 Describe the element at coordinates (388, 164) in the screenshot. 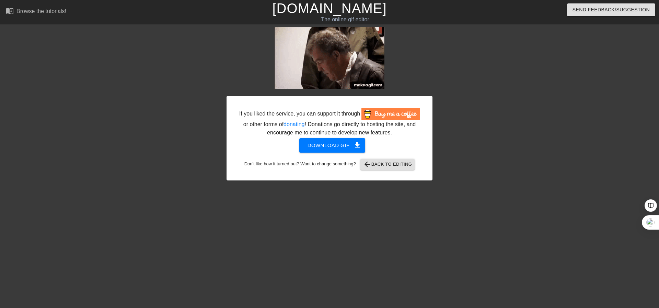

I see `span: Back to Editing` at that location.